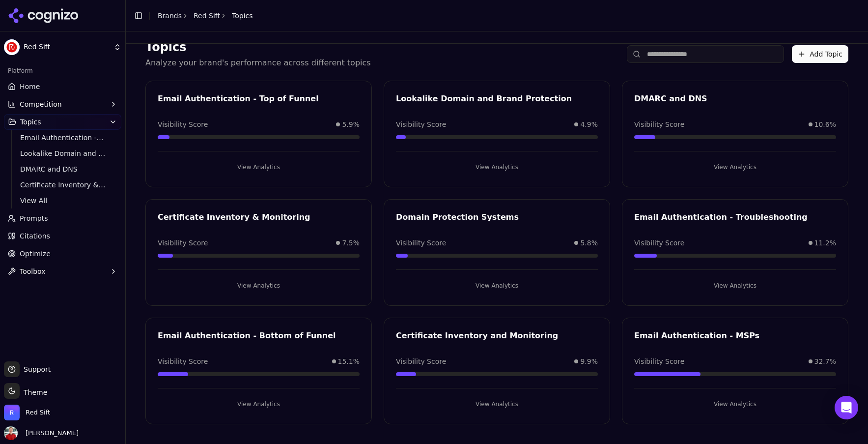  I want to click on span: Lookalike Domain and Brand Protection, so click(63, 153).